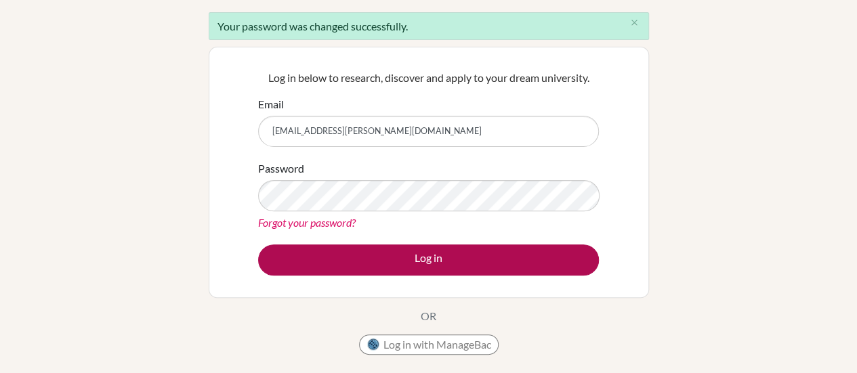 This screenshot has width=857, height=373. I want to click on button: Log in, so click(428, 260).